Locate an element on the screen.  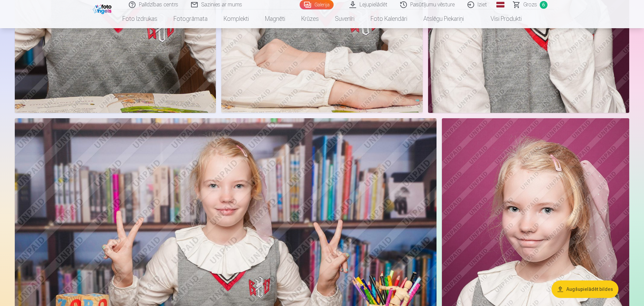
a: Foto izdrukas is located at coordinates (140, 19).